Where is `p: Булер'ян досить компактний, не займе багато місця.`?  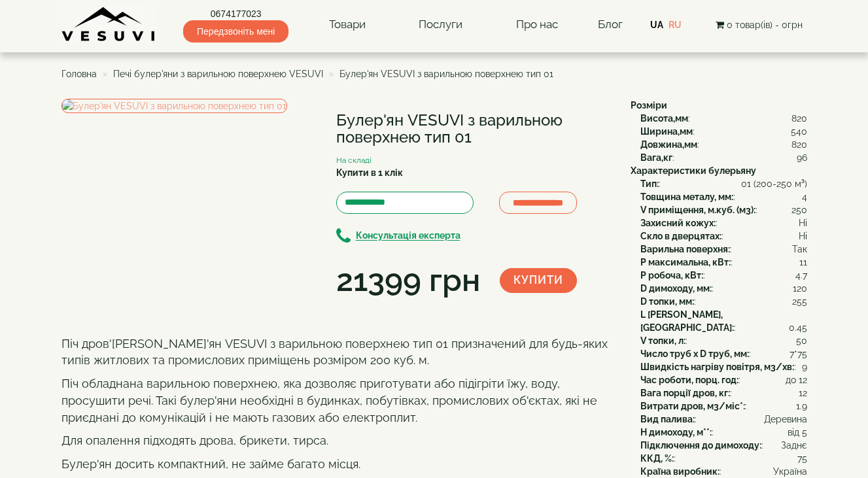 p: Булер'ян досить компактний, не займе багато місця. is located at coordinates (336, 465).